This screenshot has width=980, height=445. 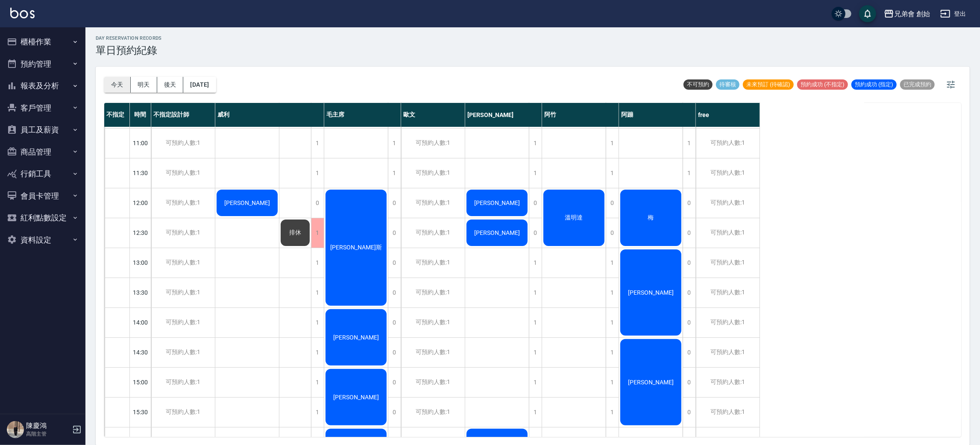 What do you see at coordinates (140, 173) in the screenshot?
I see `div: 11:30` at bounding box center [140, 173].